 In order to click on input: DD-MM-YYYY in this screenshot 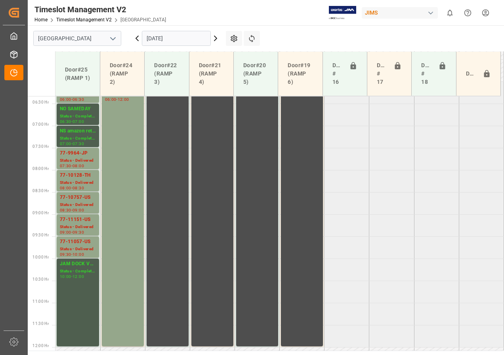, I will do `click(176, 38)`.